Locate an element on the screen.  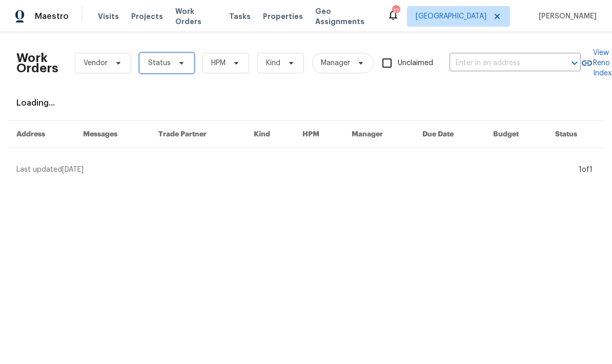
div: 1 of 1 is located at coordinates (586, 169).